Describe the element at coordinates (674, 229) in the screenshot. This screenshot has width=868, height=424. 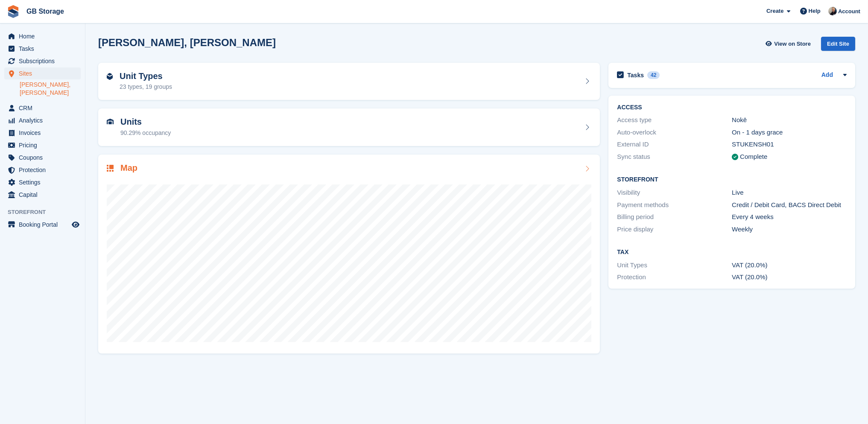
I see `div: Price display` at that location.